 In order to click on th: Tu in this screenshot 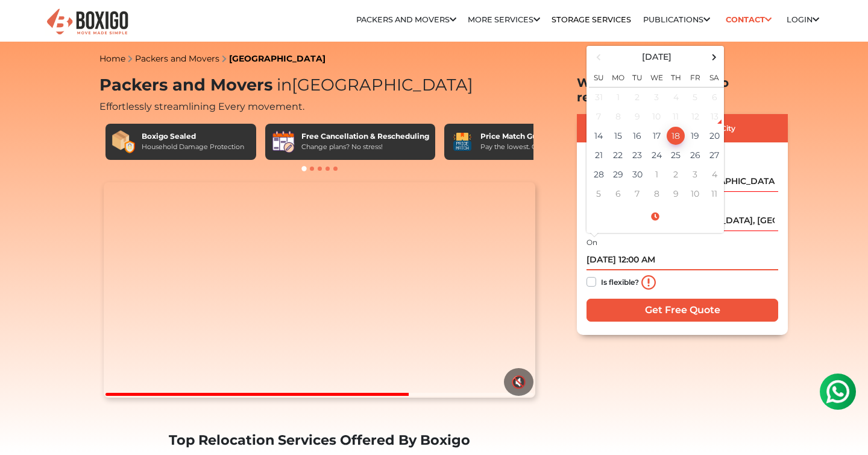, I will do `click(637, 77)`.